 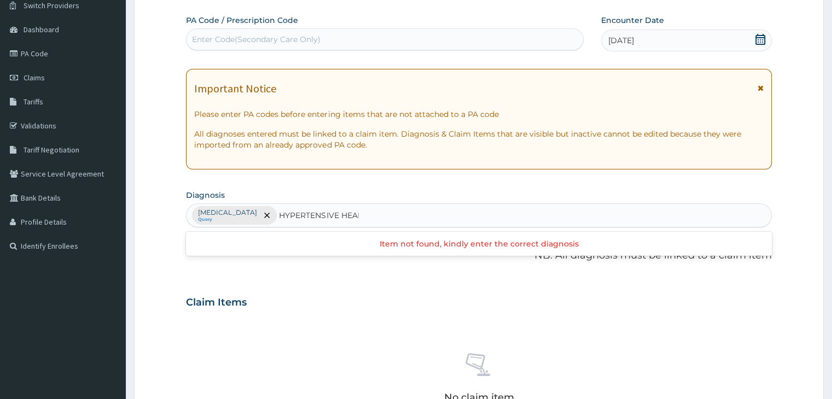 I want to click on small: Query, so click(x=227, y=220).